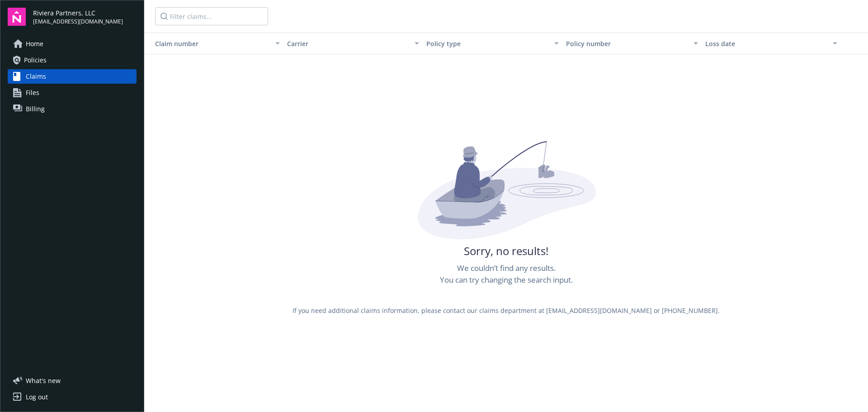 Image resolution: width=868 pixels, height=412 pixels. What do you see at coordinates (77, 13) in the screenshot?
I see `span: Riviera Partners, LLC` at bounding box center [77, 13].